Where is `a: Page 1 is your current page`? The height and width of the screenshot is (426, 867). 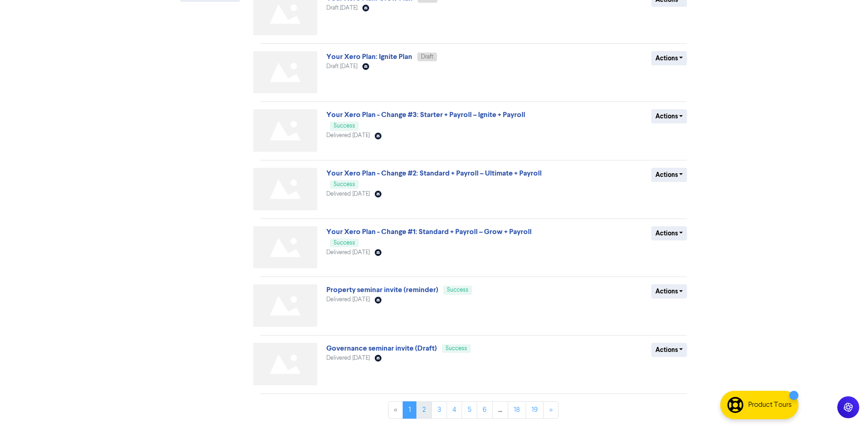
a: Page 1 is your current page is located at coordinates (409, 410).